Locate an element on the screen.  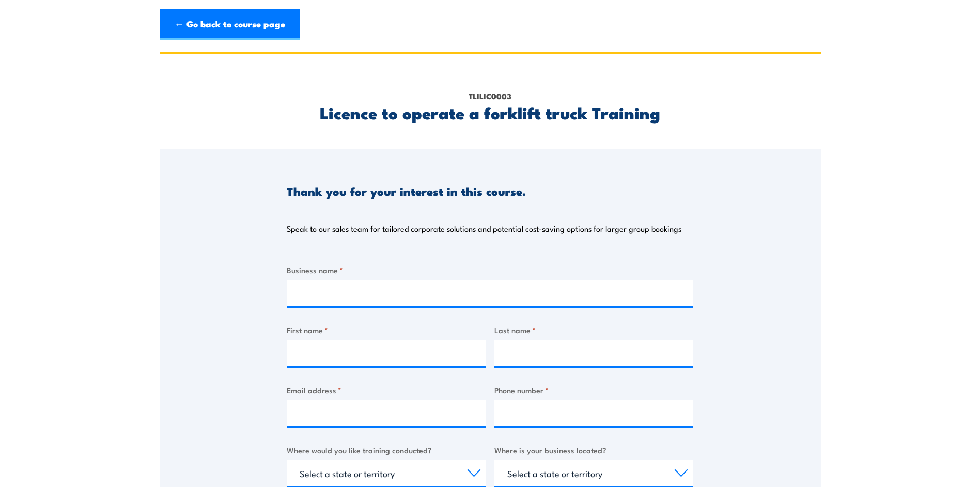
label: Business name is located at coordinates (490, 270).